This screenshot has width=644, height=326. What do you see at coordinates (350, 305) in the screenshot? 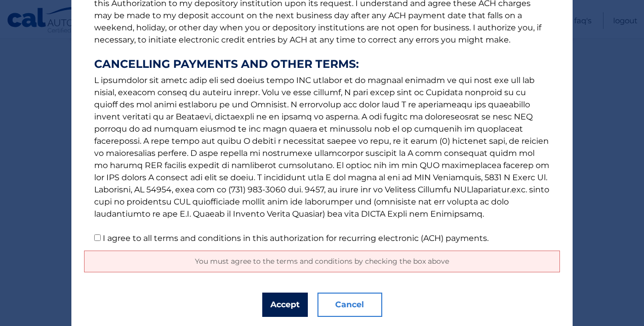
I see `button: Cancel` at bounding box center [350, 305].